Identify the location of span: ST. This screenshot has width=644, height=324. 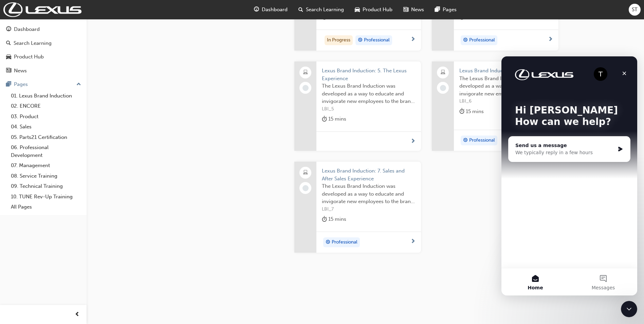
(634, 10).